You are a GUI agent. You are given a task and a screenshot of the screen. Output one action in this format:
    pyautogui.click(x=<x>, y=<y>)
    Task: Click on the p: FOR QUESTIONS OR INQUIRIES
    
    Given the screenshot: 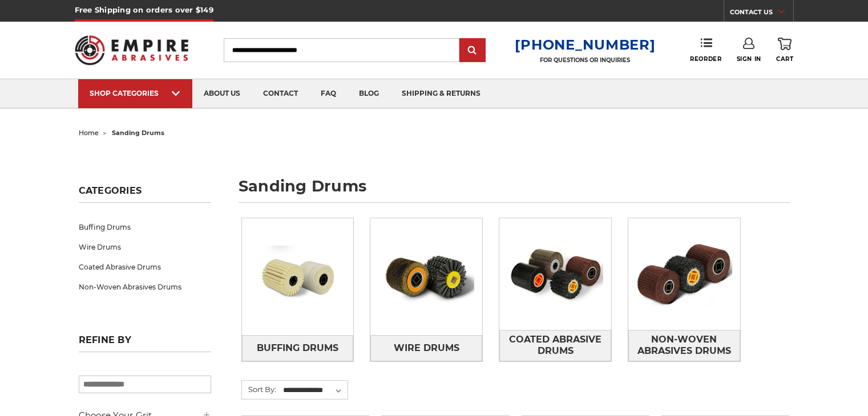 What is the action you would take?
    pyautogui.click(x=585, y=60)
    